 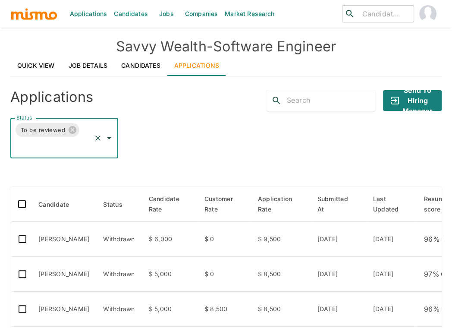 I want to click on a: Job Details, so click(x=88, y=66).